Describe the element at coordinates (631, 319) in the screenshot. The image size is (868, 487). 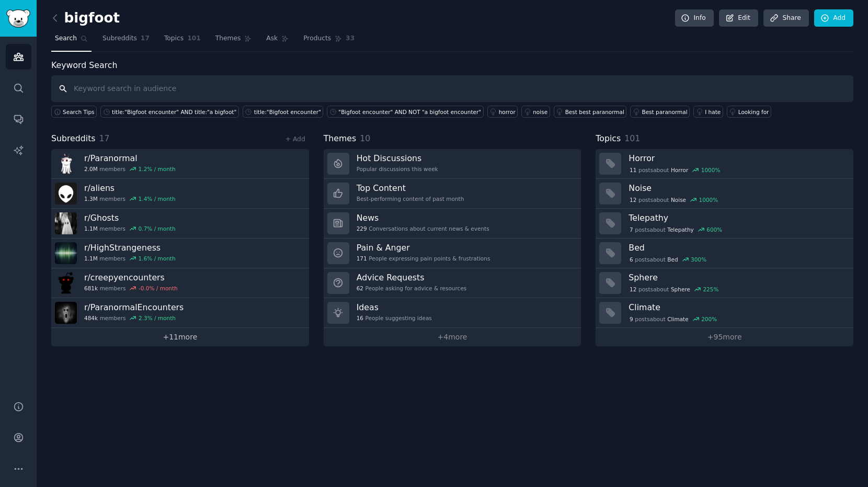
I see `span: 9` at that location.